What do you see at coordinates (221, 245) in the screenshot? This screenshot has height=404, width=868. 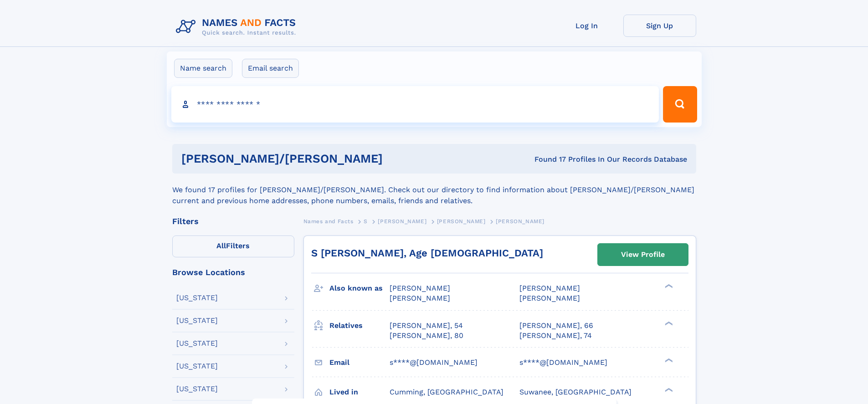 I see `span: All` at bounding box center [221, 245].